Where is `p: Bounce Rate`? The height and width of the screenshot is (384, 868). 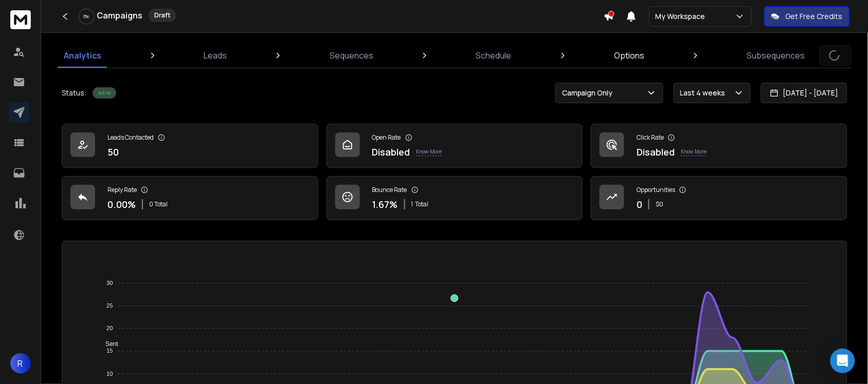 p: Bounce Rate is located at coordinates (390, 190).